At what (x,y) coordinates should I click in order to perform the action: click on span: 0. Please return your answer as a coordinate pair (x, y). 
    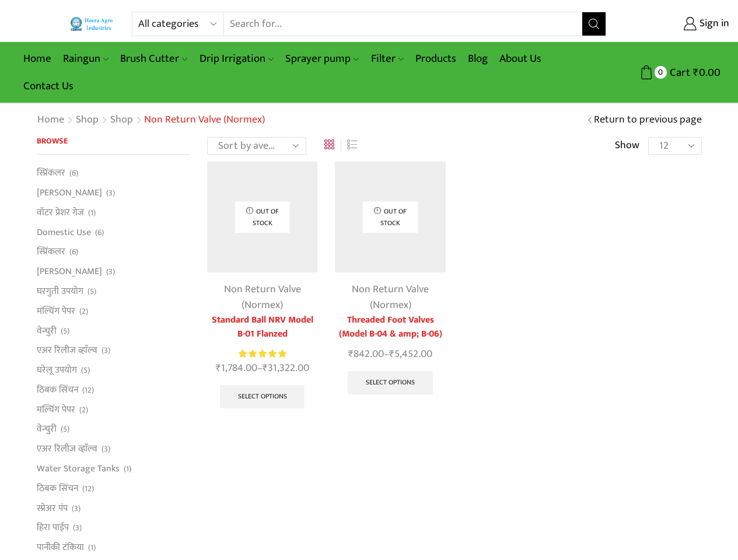
    Looking at the image, I should click on (661, 72).